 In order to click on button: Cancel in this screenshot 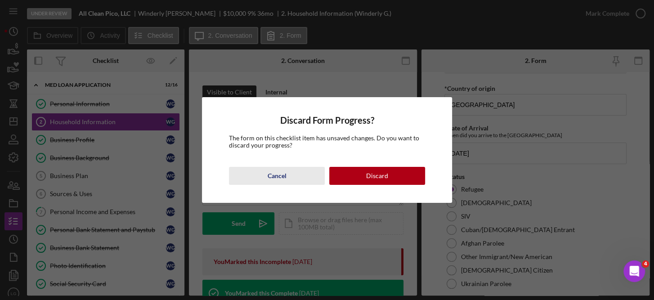, I will do `click(277, 176)`.